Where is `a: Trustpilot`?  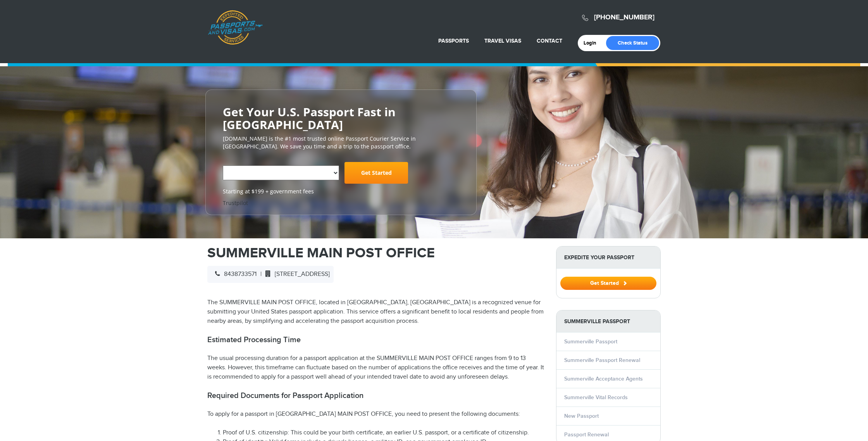 a: Trustpilot is located at coordinates (236, 202).